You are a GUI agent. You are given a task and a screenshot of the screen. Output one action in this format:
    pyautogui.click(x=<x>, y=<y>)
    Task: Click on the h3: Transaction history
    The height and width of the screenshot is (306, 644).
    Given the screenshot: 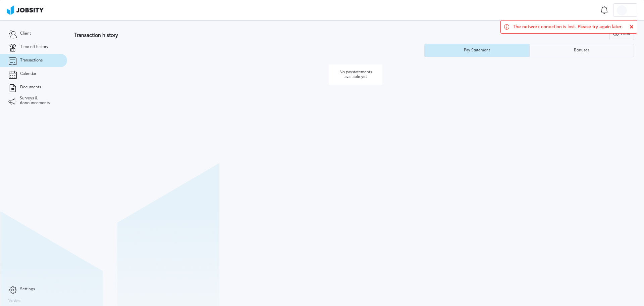 What is the action you would take?
    pyautogui.click(x=227, y=35)
    